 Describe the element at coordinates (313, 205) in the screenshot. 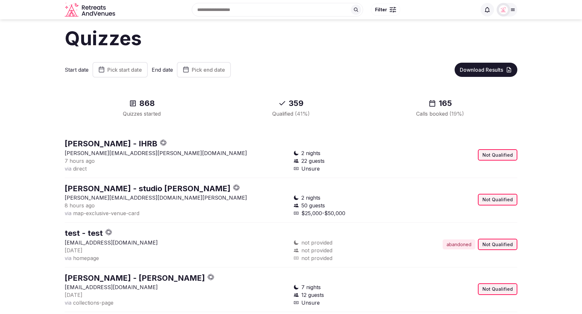

I see `span: 50 guests` at that location.